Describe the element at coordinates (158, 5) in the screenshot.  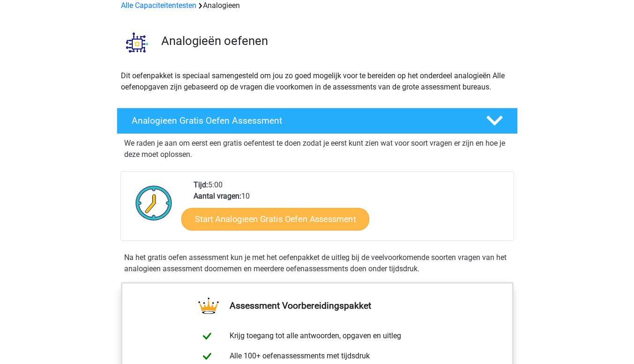
I see `a: Alle Capaciteitentesten` at that location.